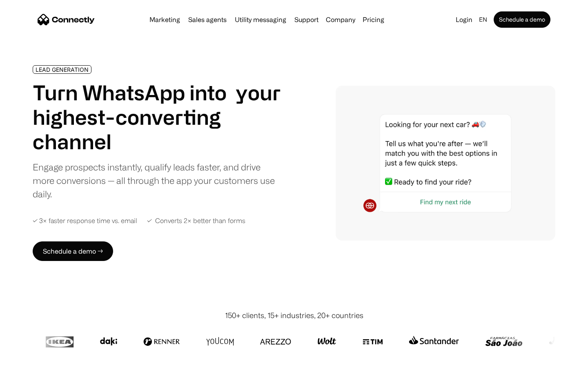 The height and width of the screenshot is (367, 588). Describe the element at coordinates (207, 20) in the screenshot. I see `a: Sales agents` at that location.